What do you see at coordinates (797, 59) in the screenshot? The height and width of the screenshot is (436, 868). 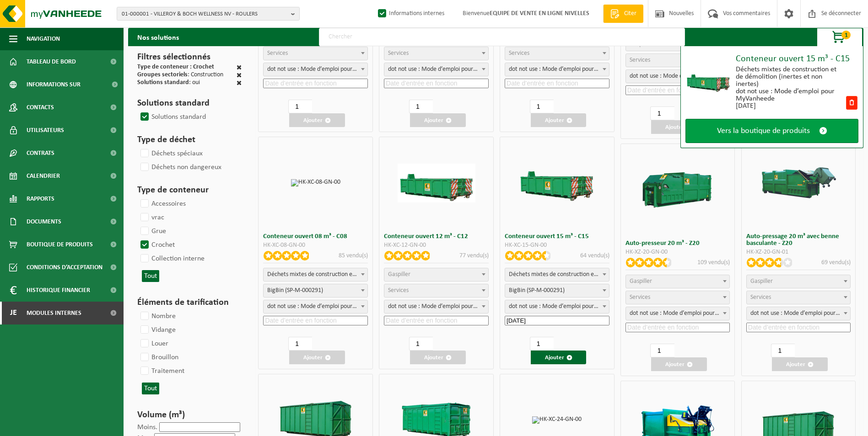 I see `div: Conteneur ouvert 15 m³ - C15` at bounding box center [797, 59].